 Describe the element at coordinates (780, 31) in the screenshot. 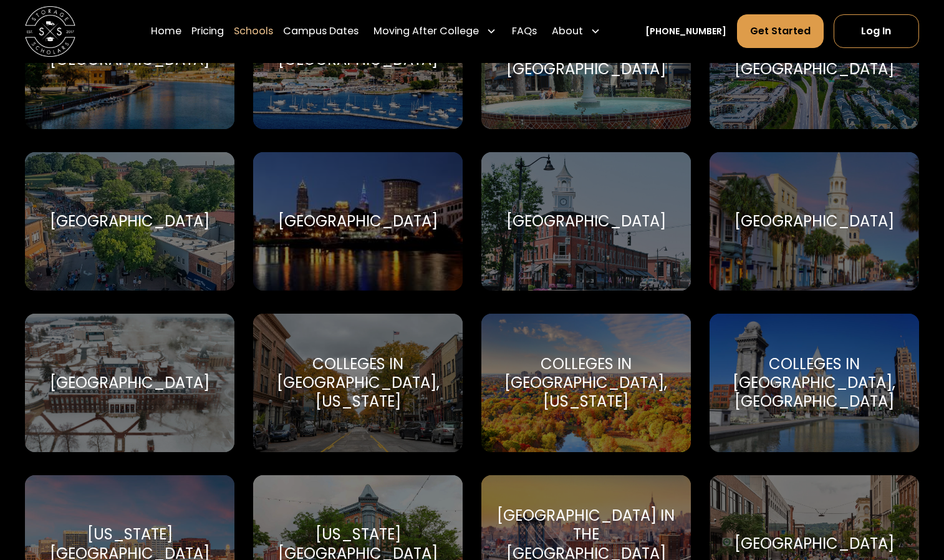

I see `a: Get Started` at that location.